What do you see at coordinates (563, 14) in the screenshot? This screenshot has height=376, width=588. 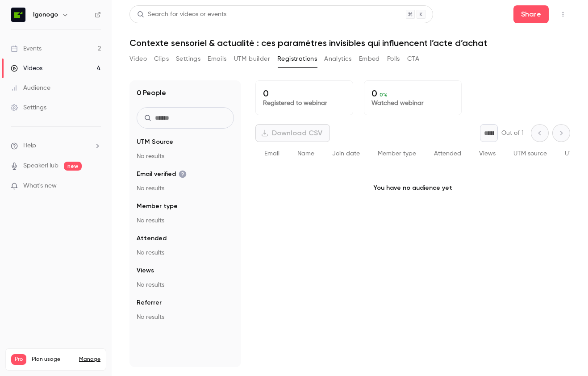 I see `button: Top Bar Actions` at bounding box center [563, 14].